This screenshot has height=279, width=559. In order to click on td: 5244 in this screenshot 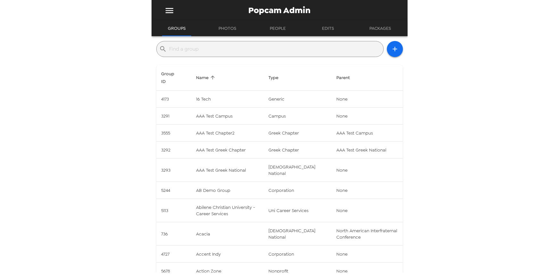, I will do `click(174, 190)`.